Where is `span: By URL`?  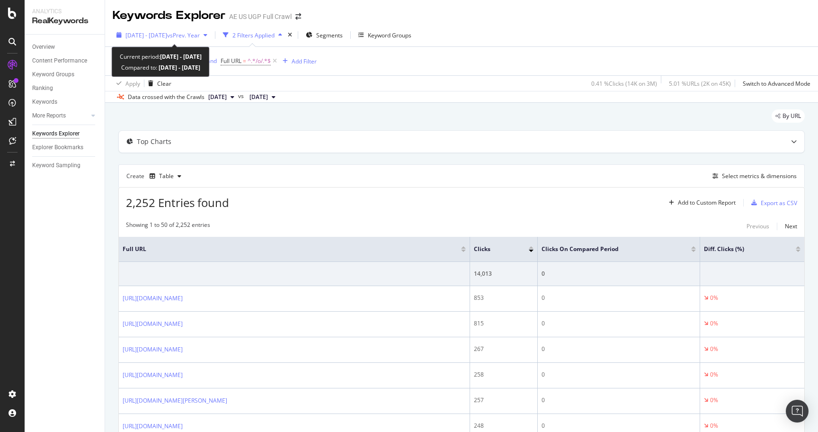
span: By URL is located at coordinates (792, 116).